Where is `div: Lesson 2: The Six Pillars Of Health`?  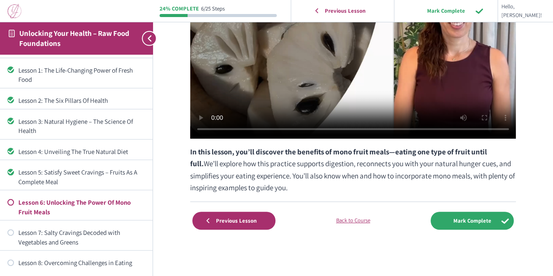
div: Lesson 2: The Six Pillars Of Health is located at coordinates (82, 100).